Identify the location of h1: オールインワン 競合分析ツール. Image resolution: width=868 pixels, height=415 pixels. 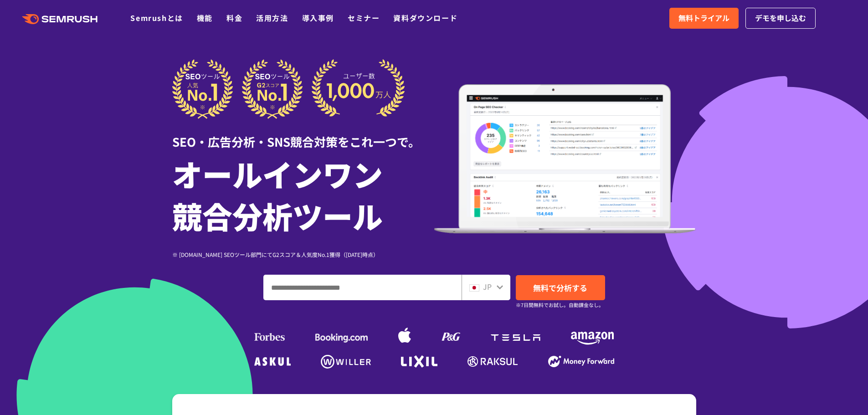
(303, 194).